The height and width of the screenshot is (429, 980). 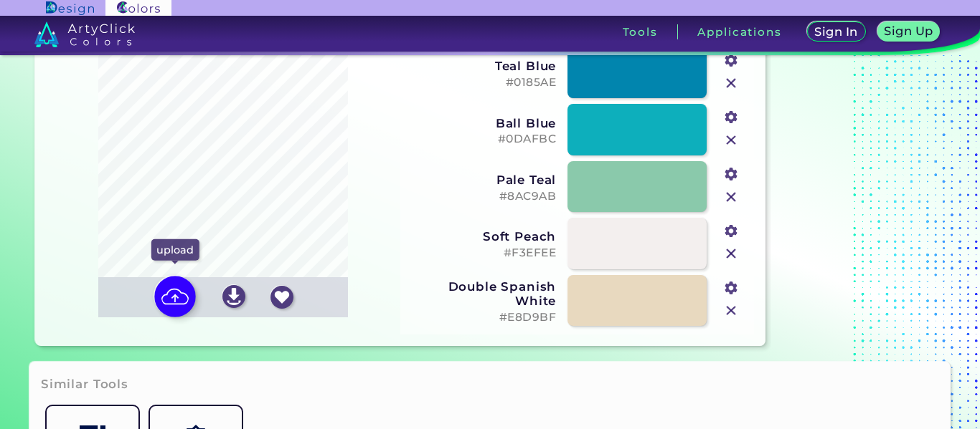 I want to click on img: icon_download_white.svg, so click(x=234, y=297).